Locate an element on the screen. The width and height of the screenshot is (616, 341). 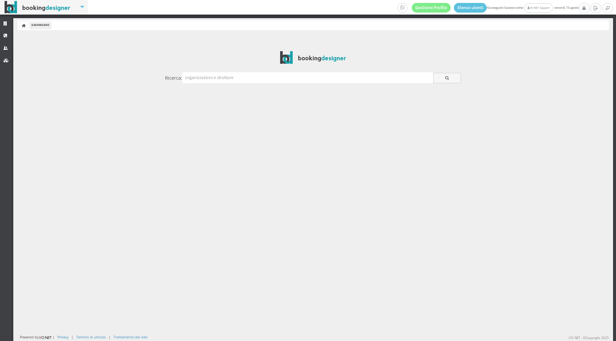
a: Privacy is located at coordinates (63, 337).